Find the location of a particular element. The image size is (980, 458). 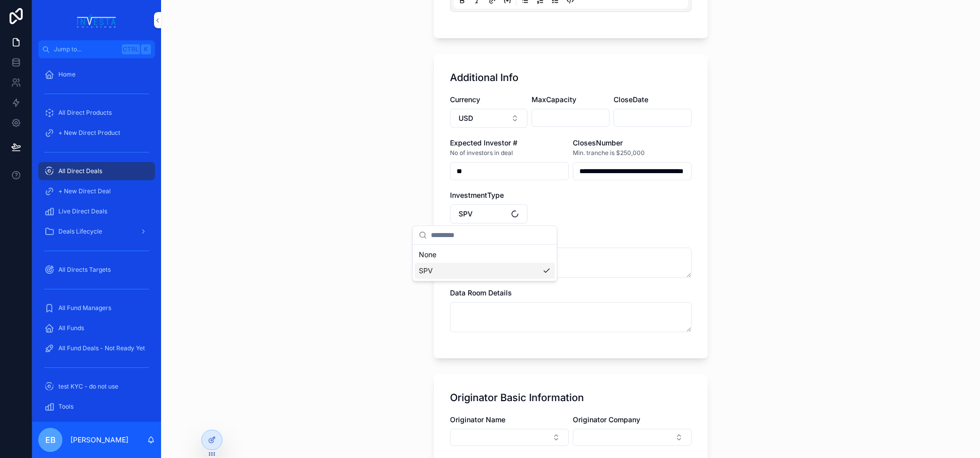

span: K is located at coordinates (146, 49).